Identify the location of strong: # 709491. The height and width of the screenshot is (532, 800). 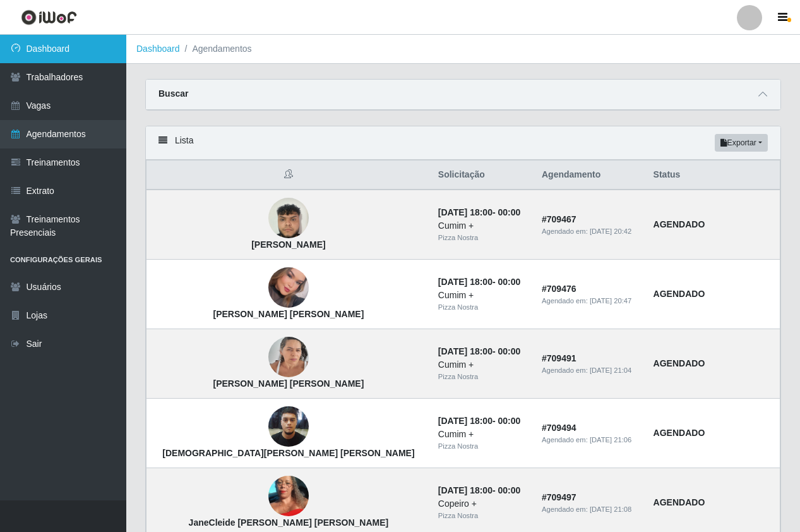
(559, 358).